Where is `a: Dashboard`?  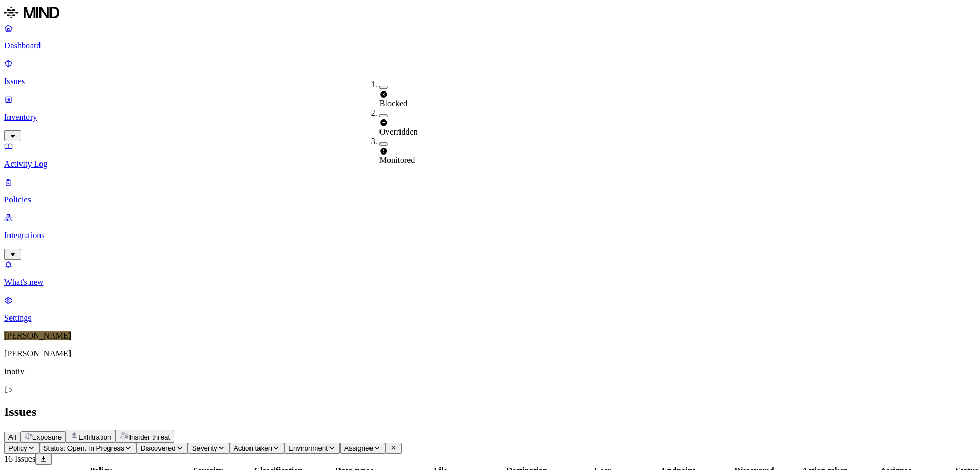
a: Dashboard is located at coordinates (490, 37).